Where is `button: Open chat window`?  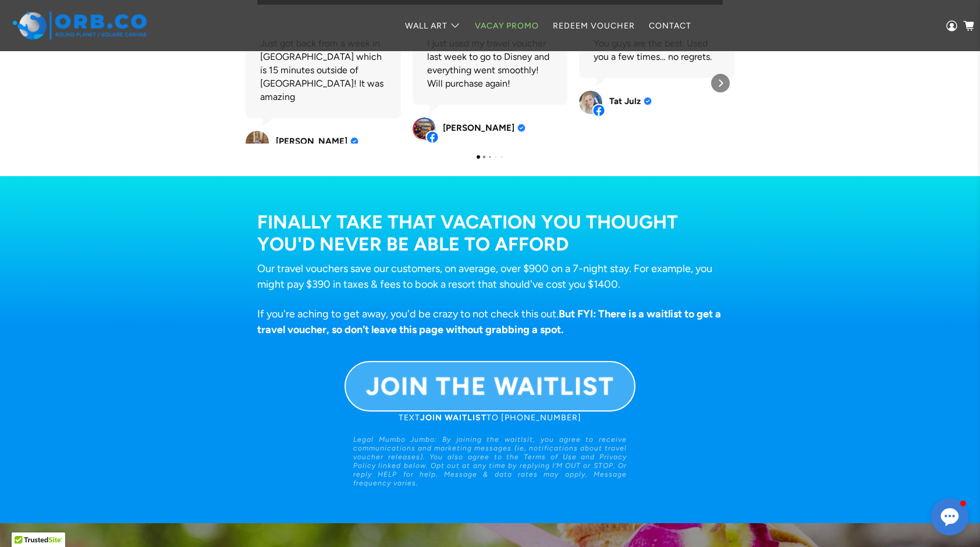 button: Open chat window is located at coordinates (949, 517).